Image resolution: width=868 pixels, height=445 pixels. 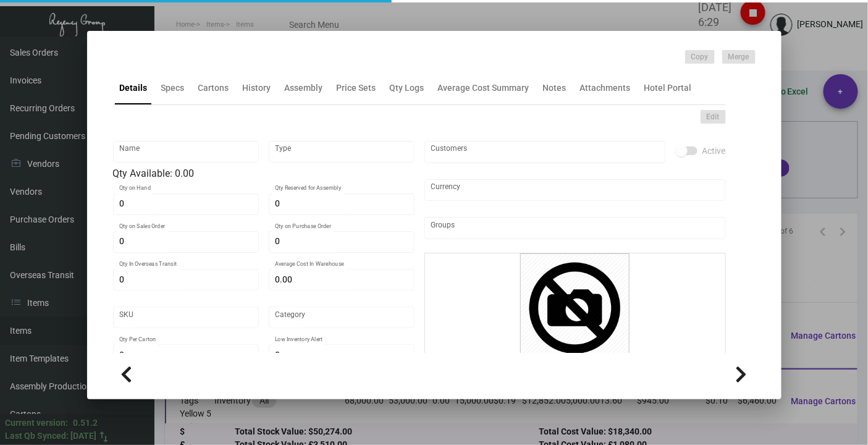 What do you see at coordinates (264, 173) in the screenshot?
I see `div: Qty Available: 0.00` at bounding box center [264, 173].